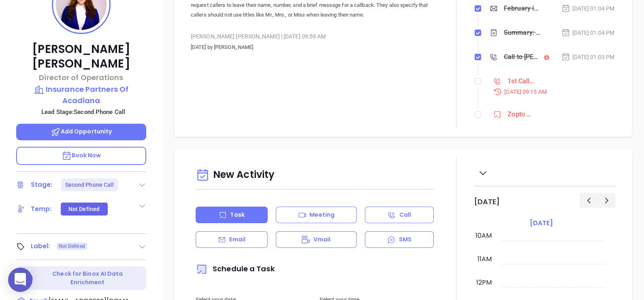 This screenshot has height=300, width=644. Describe the element at coordinates (483, 236) in the screenshot. I see `div: 10am` at that location.